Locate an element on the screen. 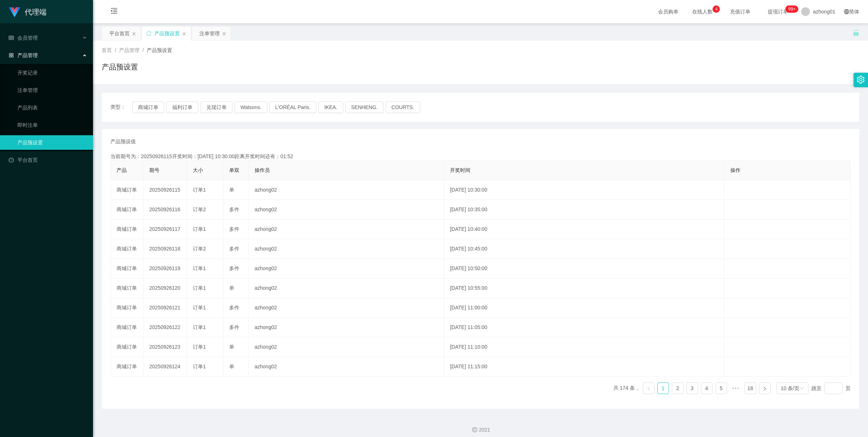 The width and height of the screenshot is (868, 437). li: 3 is located at coordinates (692, 388).